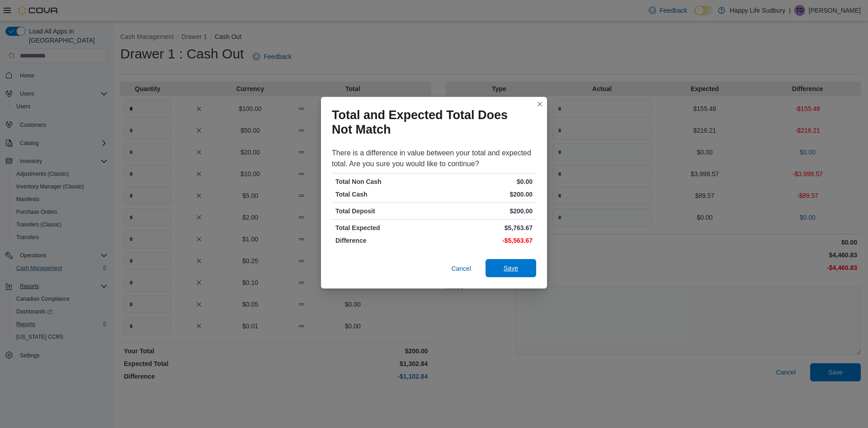 The height and width of the screenshot is (428, 868). What do you see at coordinates (511, 268) in the screenshot?
I see `span: Save` at bounding box center [511, 268].